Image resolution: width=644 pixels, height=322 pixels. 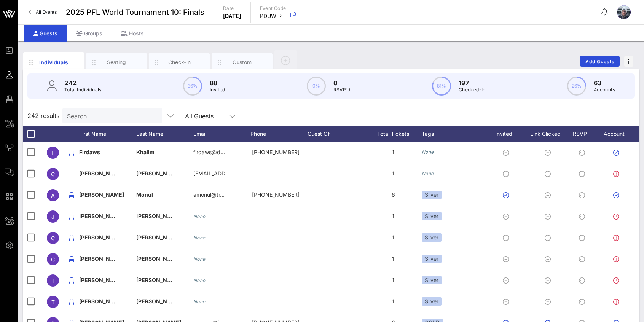 I want to click on span: Add Guests, so click(x=600, y=61).